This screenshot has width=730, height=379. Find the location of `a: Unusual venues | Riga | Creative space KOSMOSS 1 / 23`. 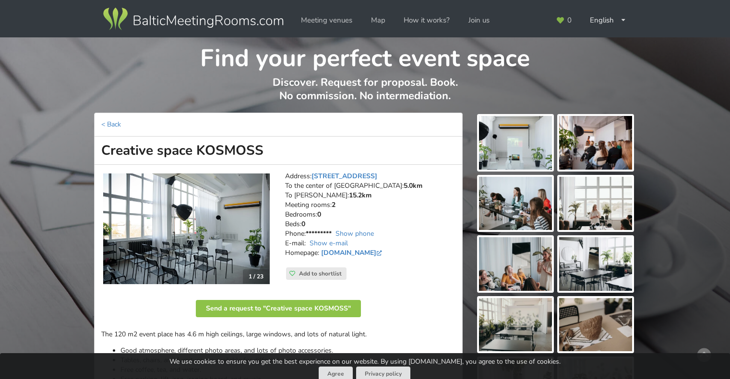

a: Unusual venues | Riga | Creative space KOSMOSS 1 / 23 is located at coordinates (186, 229).